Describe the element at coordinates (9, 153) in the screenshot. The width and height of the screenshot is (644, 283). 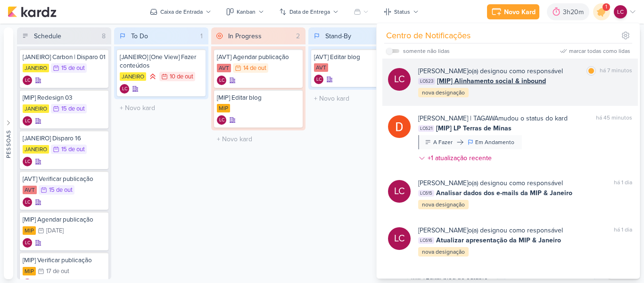
I see `button: Pessoas` at that location.